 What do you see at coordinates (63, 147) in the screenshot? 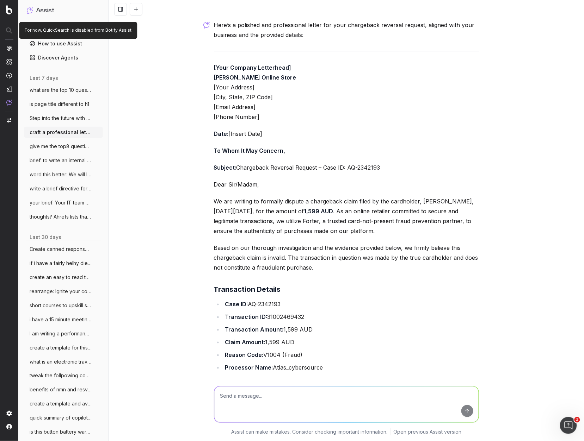
I see `button: give me the top8 questions from this Als` at bounding box center [63, 147].